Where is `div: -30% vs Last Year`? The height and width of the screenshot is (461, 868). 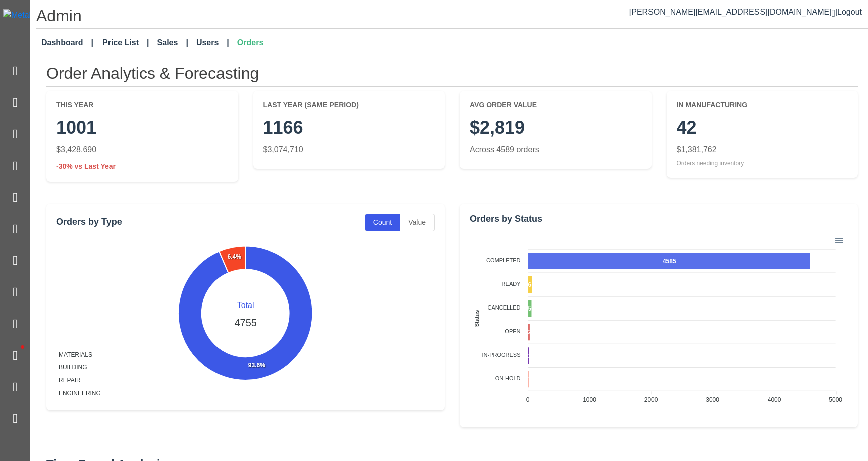
div: -30% vs Last Year is located at coordinates (142, 166).